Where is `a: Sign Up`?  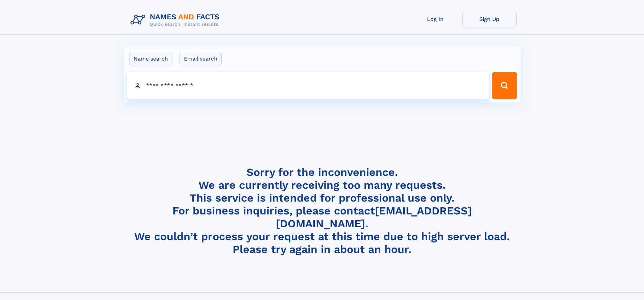 a: Sign Up is located at coordinates (490, 19).